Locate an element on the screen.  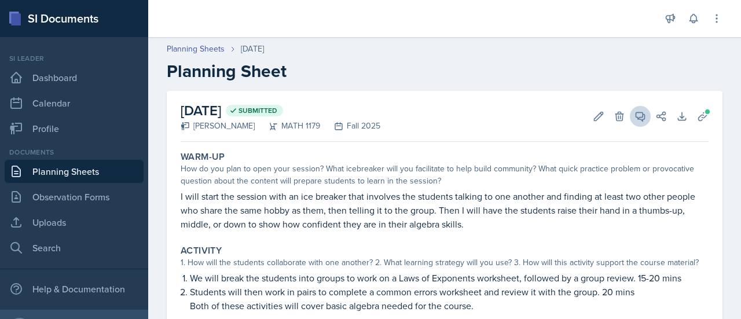
span: Submitted is located at coordinates (258, 111).